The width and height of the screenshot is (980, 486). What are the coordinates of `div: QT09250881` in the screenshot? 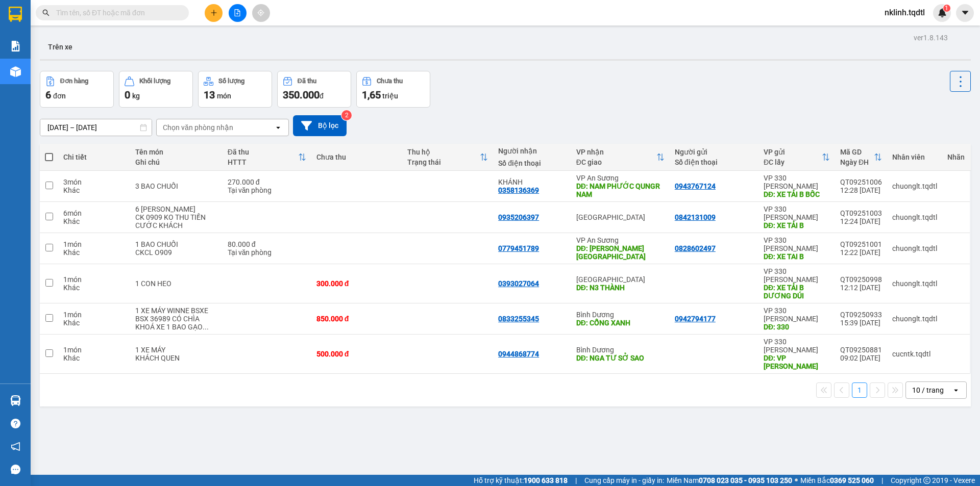 It's located at (861, 350).